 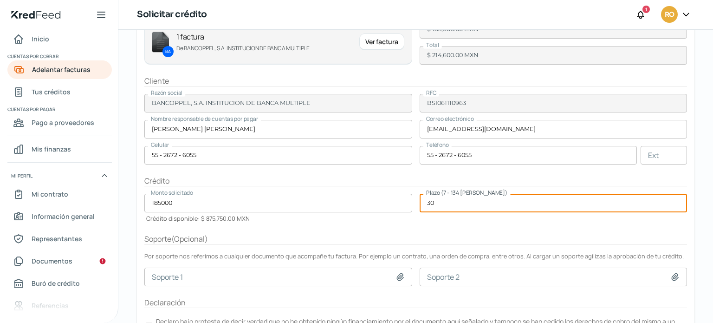 I want to click on span: Adelantar facturas, so click(x=61, y=69).